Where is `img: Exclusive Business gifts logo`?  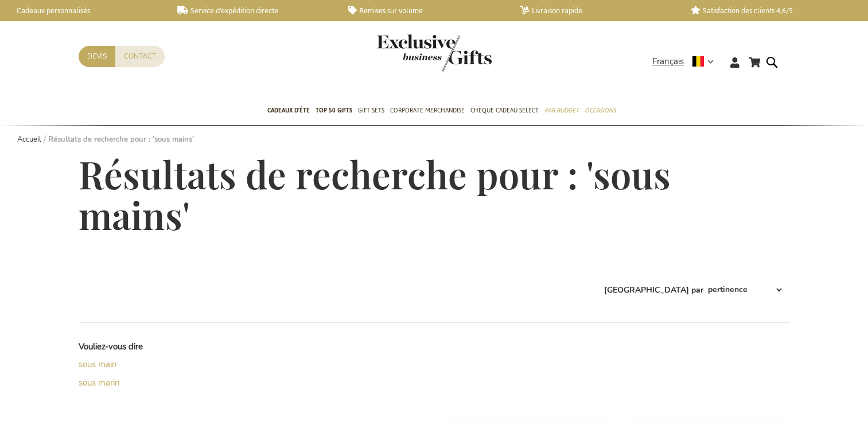
img: Exclusive Business gifts logo is located at coordinates (434, 53).